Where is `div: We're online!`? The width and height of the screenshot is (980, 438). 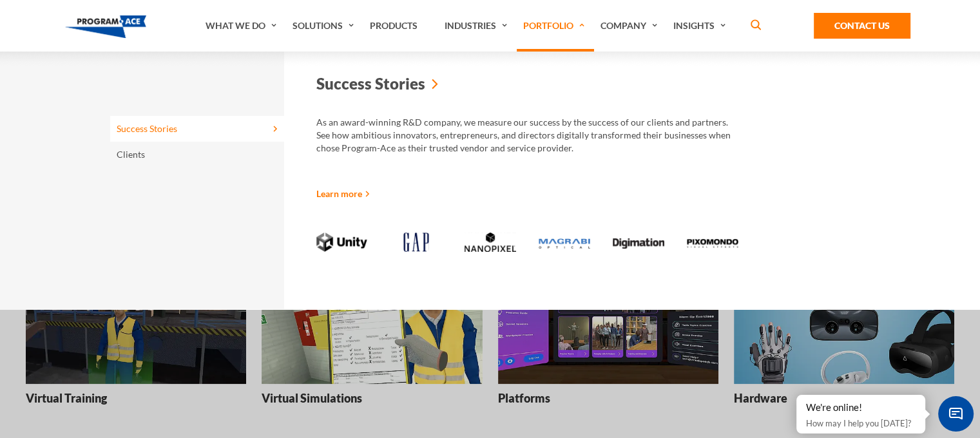 div: We're online! is located at coordinates (861, 407).